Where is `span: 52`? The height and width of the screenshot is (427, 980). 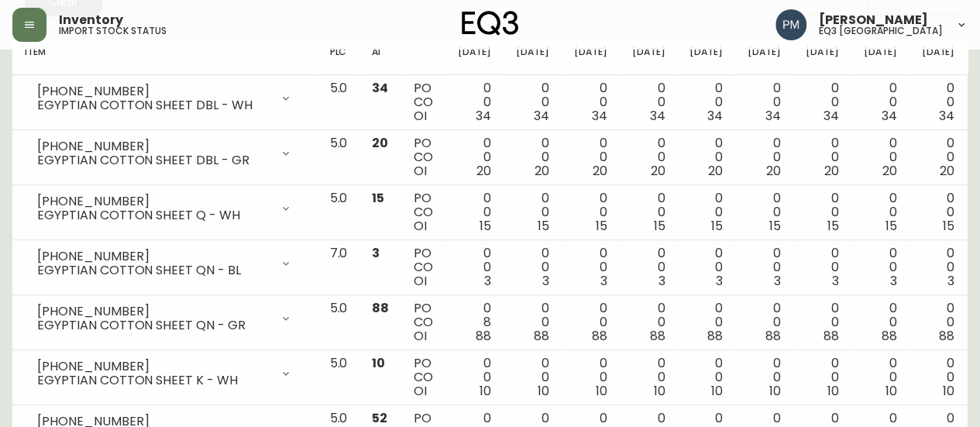 span: 52 is located at coordinates (380, 417).